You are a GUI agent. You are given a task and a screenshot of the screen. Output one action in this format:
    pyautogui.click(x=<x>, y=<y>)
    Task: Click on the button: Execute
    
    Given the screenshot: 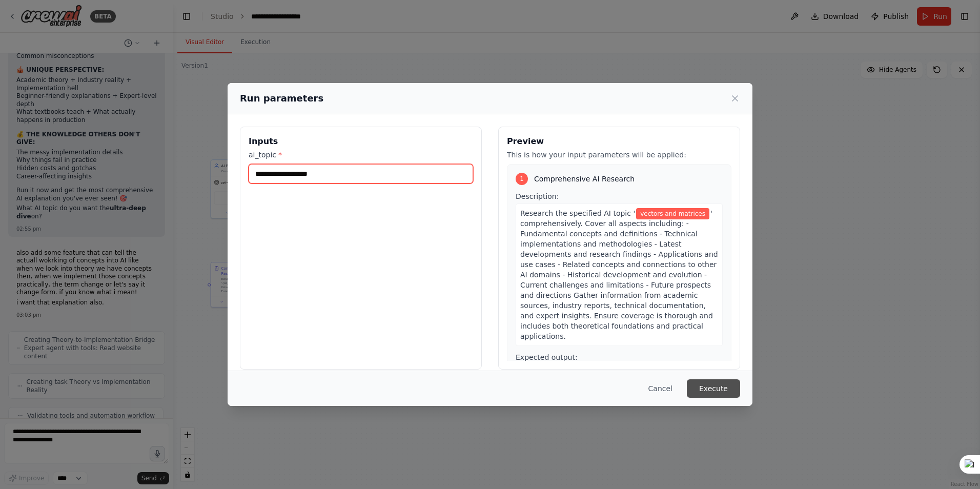 What is the action you would take?
    pyautogui.click(x=714, y=389)
    